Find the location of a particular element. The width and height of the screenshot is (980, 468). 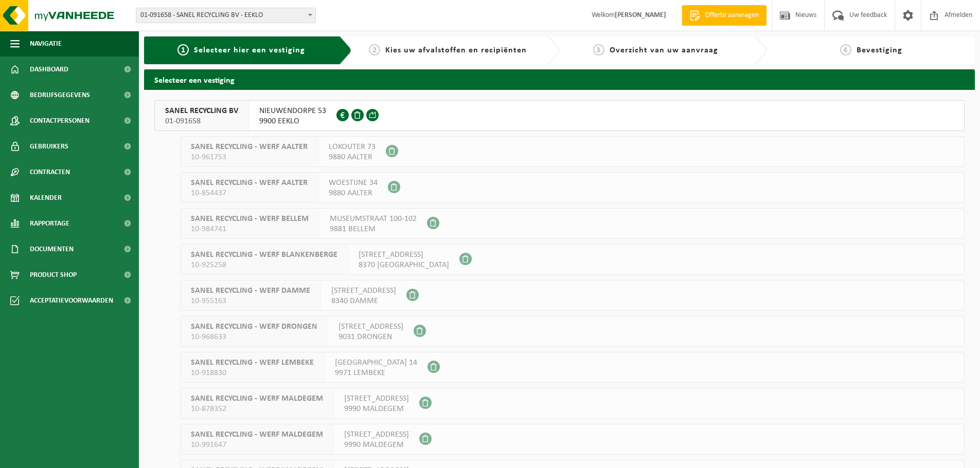

span: 1 is located at coordinates (183, 50).